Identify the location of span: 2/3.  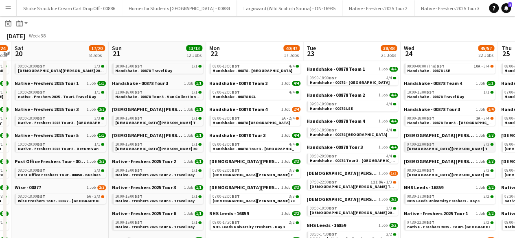
(101, 188).